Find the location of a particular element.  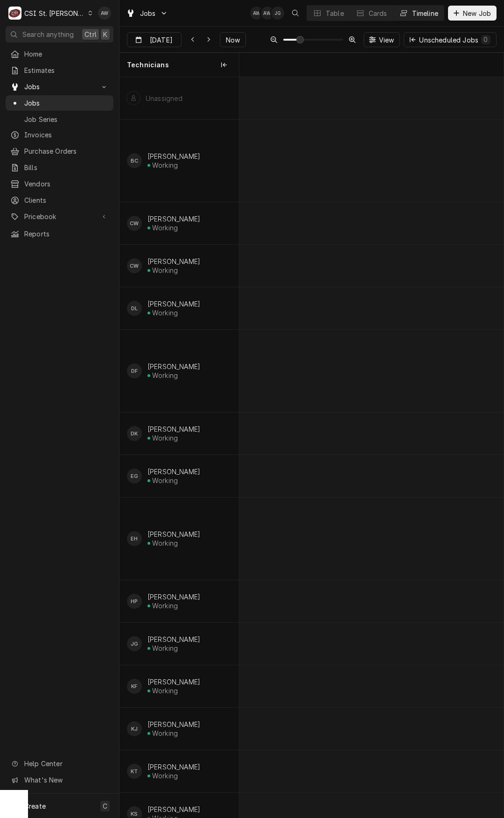

a: Estimates is located at coordinates (59, 70).